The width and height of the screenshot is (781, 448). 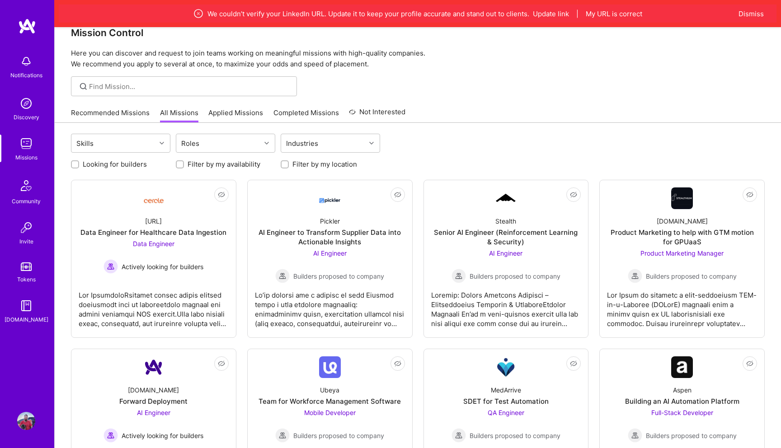 What do you see at coordinates (306, 115) in the screenshot?
I see `a: Completed Missions` at bounding box center [306, 115].